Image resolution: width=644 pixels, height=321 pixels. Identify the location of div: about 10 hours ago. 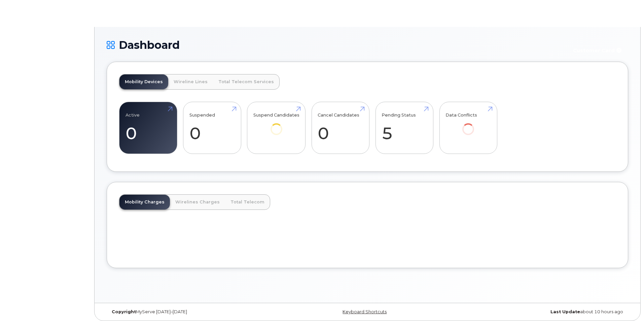
(541, 312).